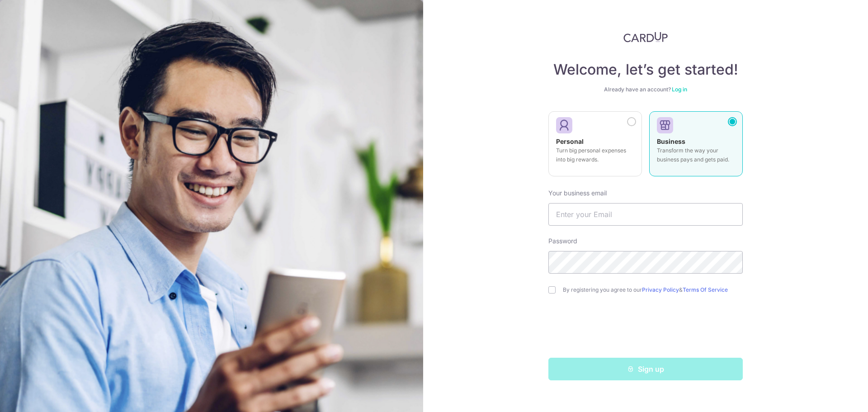 This screenshot has width=868, height=412. Describe the element at coordinates (645, 37) in the screenshot. I see `img: CardUp Logo` at that location.